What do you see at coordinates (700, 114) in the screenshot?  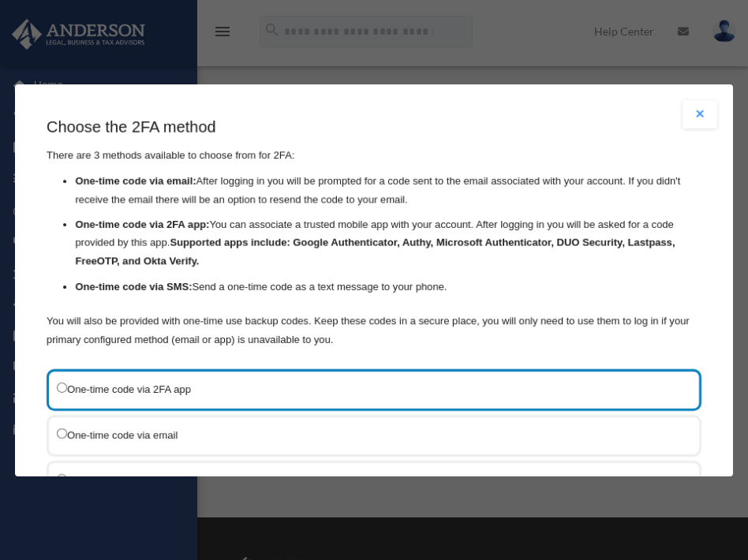 I see `button: Close modal` at bounding box center [700, 114].